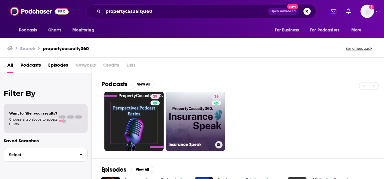  What do you see at coordinates (131, 66) in the screenshot?
I see `span: Lists` at bounding box center [131, 66].